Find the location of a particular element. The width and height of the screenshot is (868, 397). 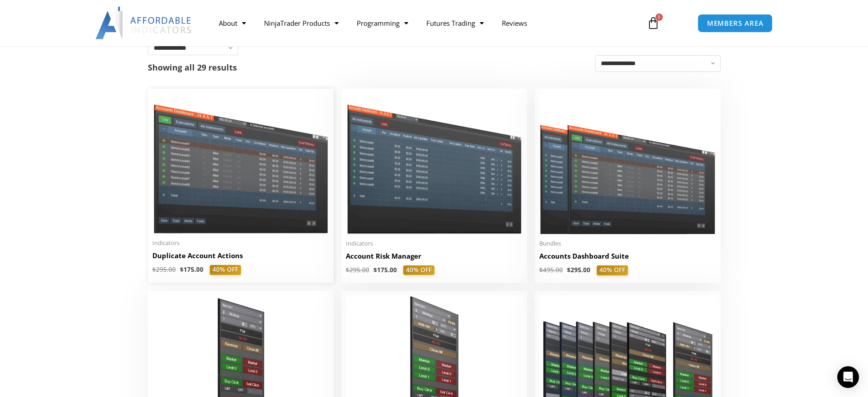

a: Accounts Dashboard Suite is located at coordinates (627, 258).